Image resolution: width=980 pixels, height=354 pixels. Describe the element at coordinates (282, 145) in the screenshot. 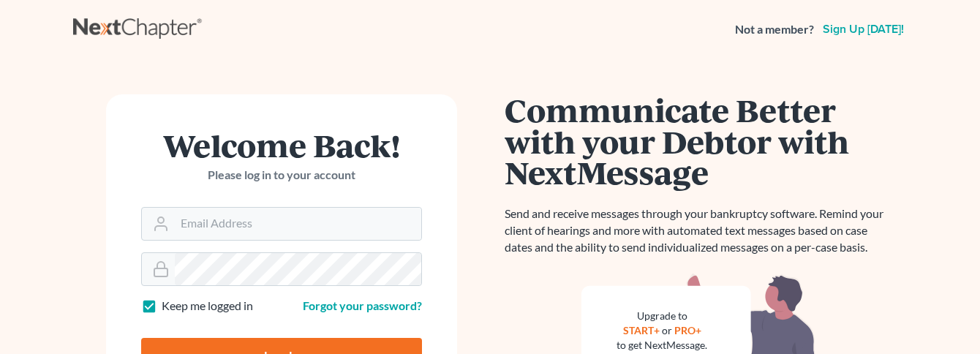

I see `h1: Welcome Back!` at that location.